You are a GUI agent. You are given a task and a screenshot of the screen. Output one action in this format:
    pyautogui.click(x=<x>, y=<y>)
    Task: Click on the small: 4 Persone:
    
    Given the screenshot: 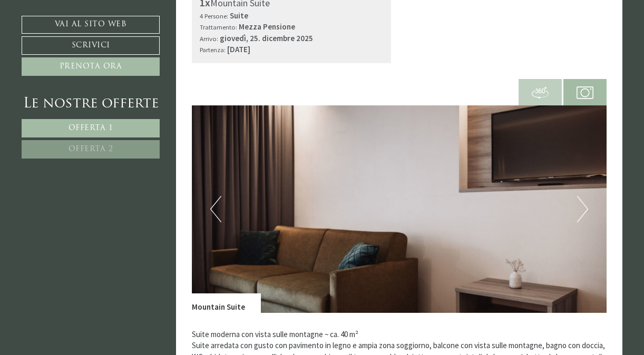 What is the action you would take?
    pyautogui.click(x=214, y=16)
    